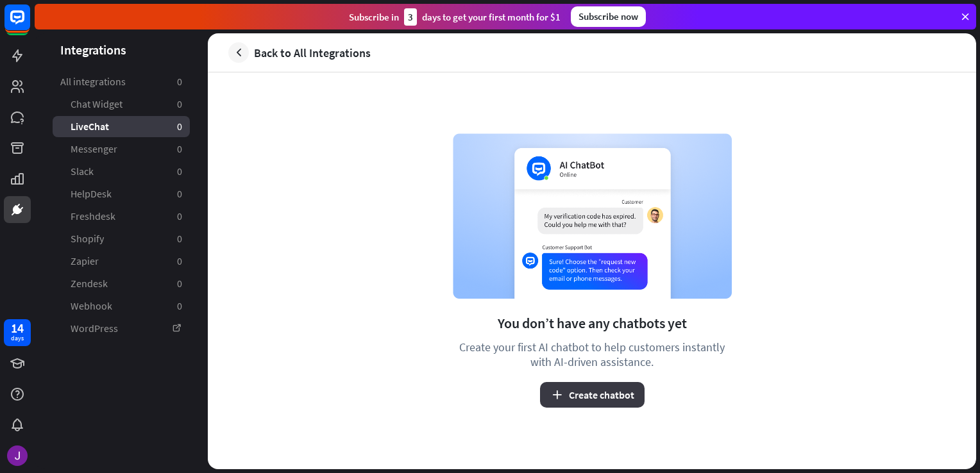 The height and width of the screenshot is (473, 980). Describe the element at coordinates (121, 328) in the screenshot. I see `a: WordPress` at that location.